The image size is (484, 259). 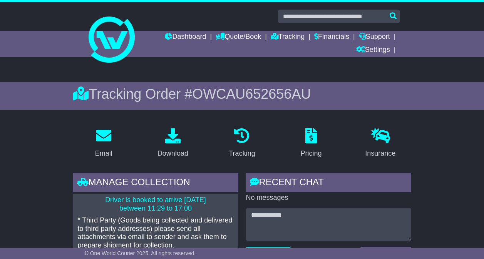 What do you see at coordinates (104, 154) in the screenshot?
I see `div: Email` at bounding box center [104, 154].